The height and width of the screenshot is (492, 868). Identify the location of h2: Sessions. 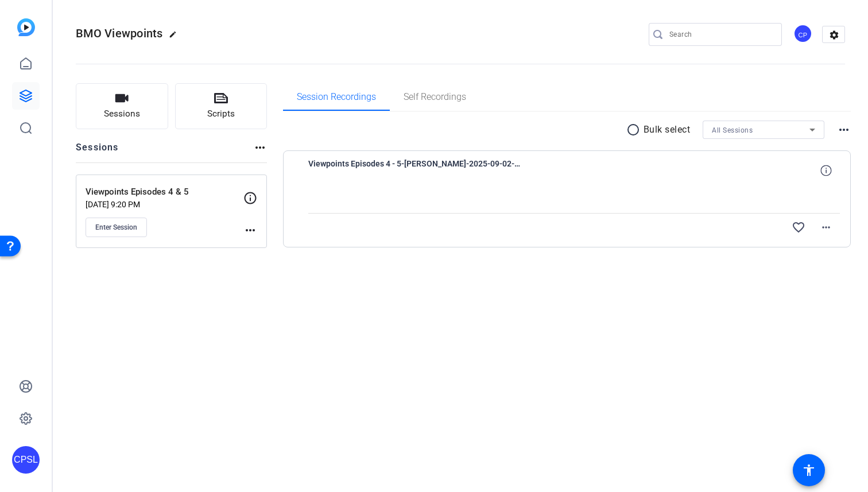
(97, 151).